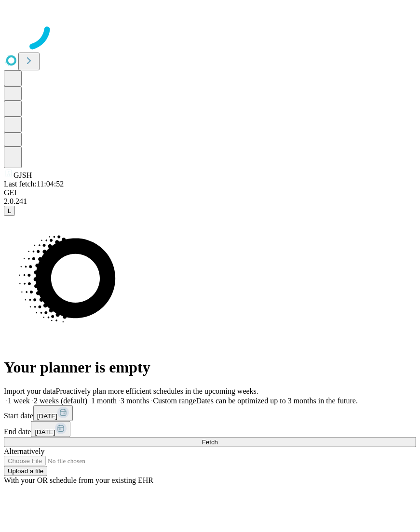  What do you see at coordinates (104, 400) in the screenshot?
I see `span: 1 month` at bounding box center [104, 400].